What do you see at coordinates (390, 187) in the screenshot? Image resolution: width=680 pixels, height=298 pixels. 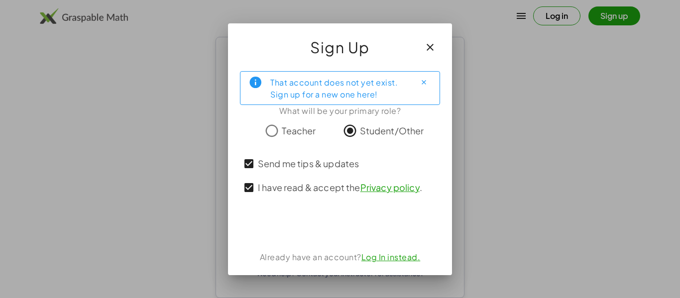 I see `a: Privacy policy` at bounding box center [390, 187].